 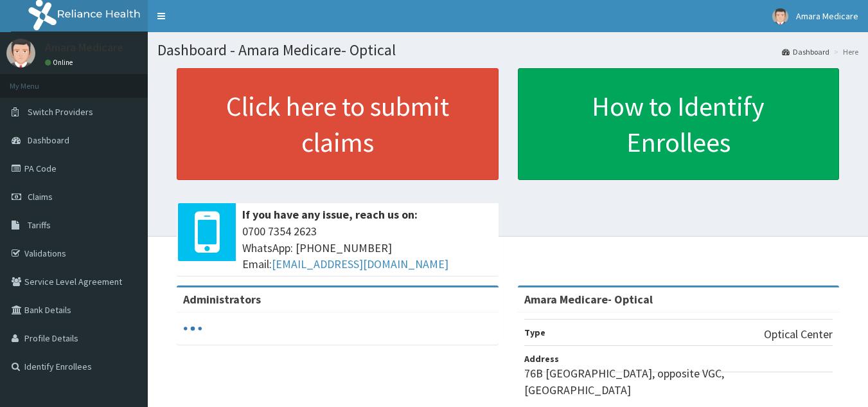 I want to click on li: Here, so click(x=844, y=51).